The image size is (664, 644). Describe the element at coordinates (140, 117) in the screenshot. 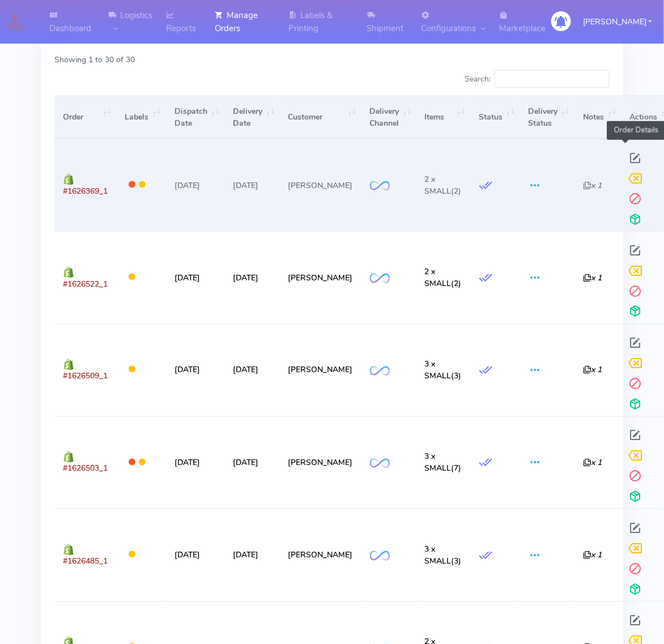

I see `th: Labels: activate to sort column ascending` at that location.